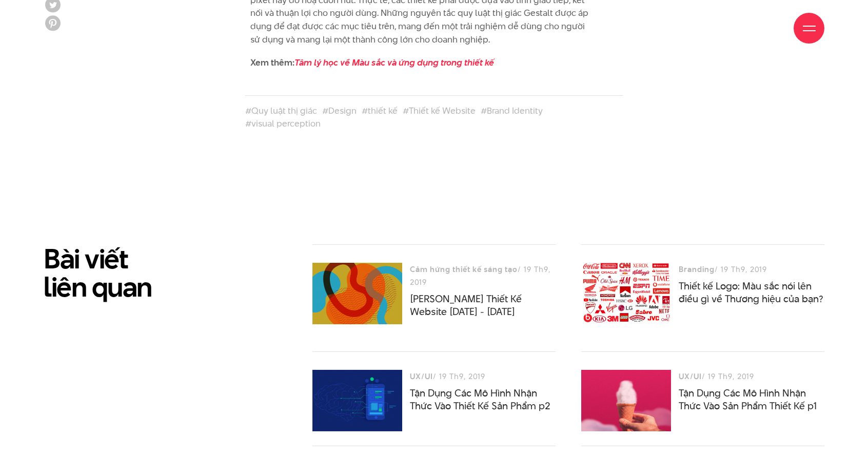 This screenshot has width=868, height=460. What do you see at coordinates (480, 400) in the screenshot?
I see `a: Tận Dụng Các Mô Hình Nhận Thức Vào Thiết Kế Sản Phẩm p2` at bounding box center [480, 400].